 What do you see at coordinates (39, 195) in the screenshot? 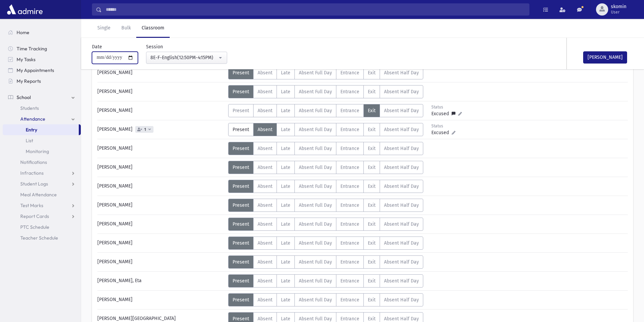
I see `span: Meal Attendance` at bounding box center [39, 195].